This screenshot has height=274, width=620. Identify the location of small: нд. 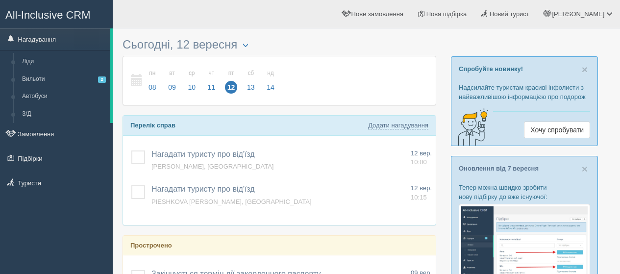
(270, 73).